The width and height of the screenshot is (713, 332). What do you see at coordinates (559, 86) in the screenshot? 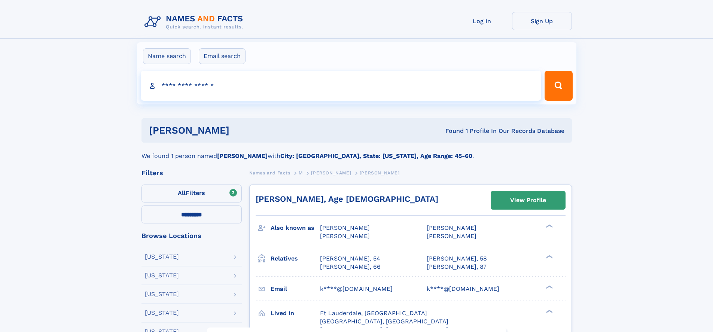
I see `button: Search Button` at bounding box center [559, 86].